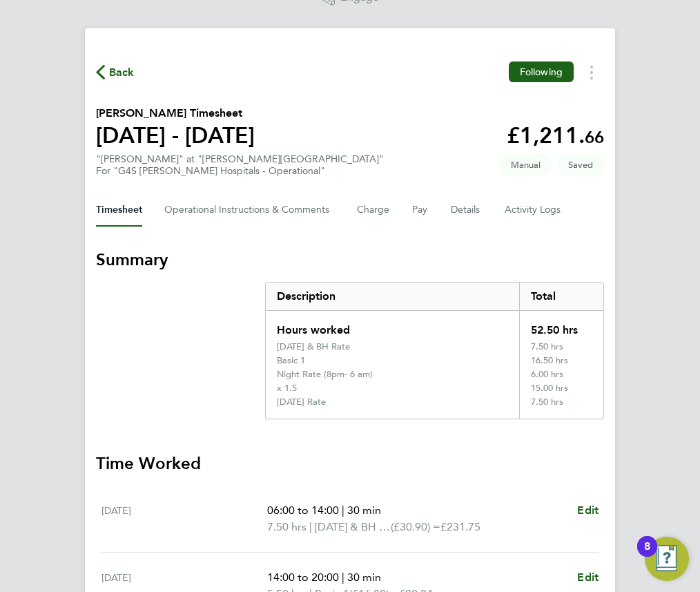 Image resolution: width=700 pixels, height=592 pixels. I want to click on div: 15.00 hrs, so click(562, 389).